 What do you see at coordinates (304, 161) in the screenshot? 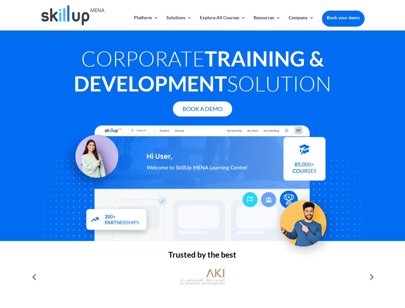
I see `img: Courses library - SkillUp MENA` at bounding box center [304, 161].